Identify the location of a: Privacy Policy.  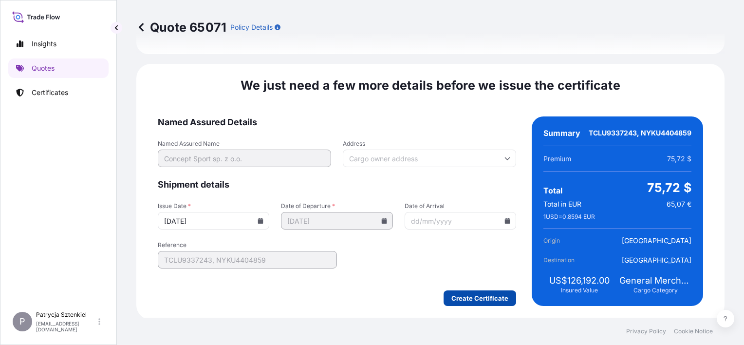
(646, 331).